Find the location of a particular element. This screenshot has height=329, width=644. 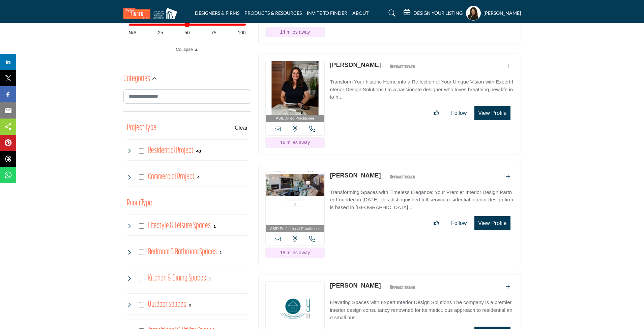

span: 14 miles away is located at coordinates (295, 32).